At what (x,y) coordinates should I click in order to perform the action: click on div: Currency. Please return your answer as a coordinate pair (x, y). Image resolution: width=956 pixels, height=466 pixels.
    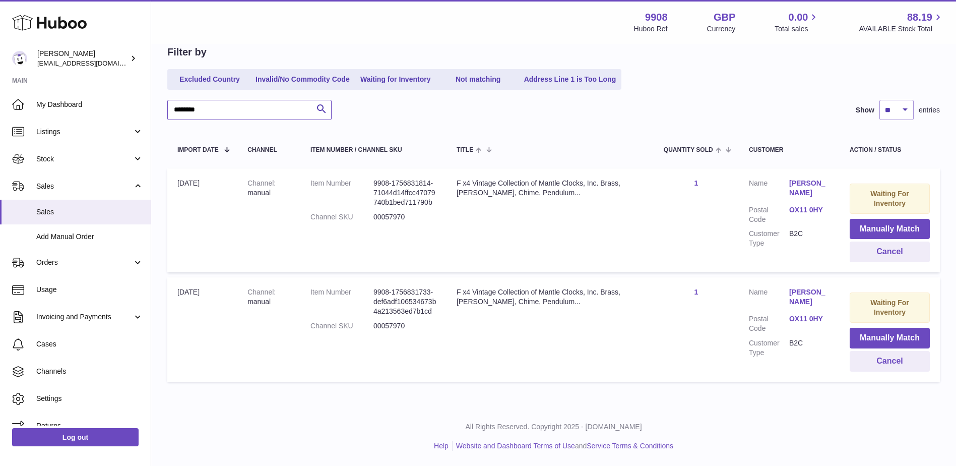
    Looking at the image, I should click on (721, 29).